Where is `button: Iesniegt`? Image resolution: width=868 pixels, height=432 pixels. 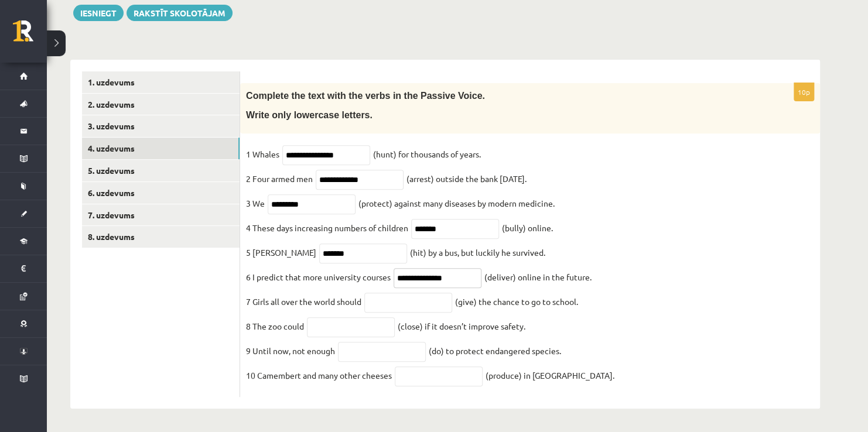
button: Iesniegt is located at coordinates (99, 13).